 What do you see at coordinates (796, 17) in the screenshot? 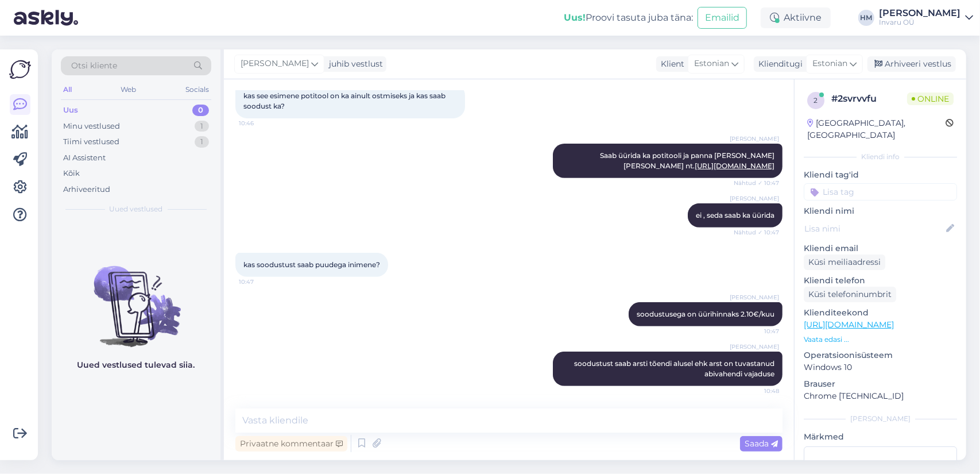
I see `div: Aktiivne` at bounding box center [796, 17].